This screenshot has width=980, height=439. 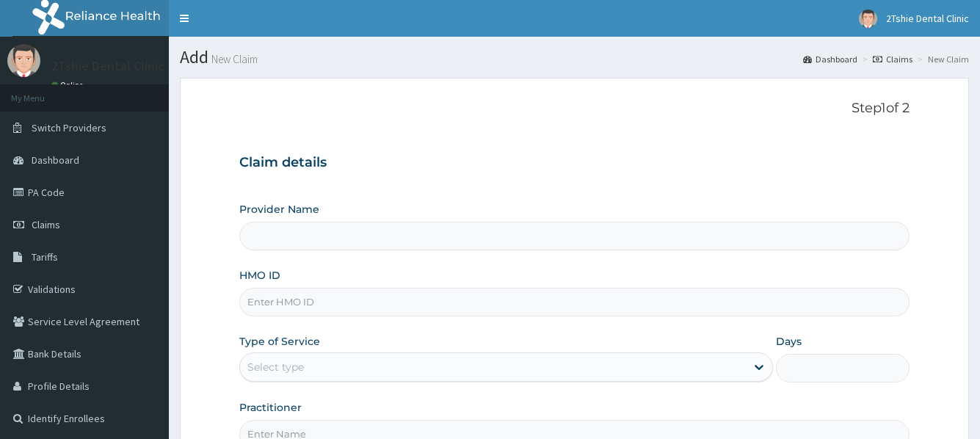 I want to click on span: Claims, so click(x=46, y=225).